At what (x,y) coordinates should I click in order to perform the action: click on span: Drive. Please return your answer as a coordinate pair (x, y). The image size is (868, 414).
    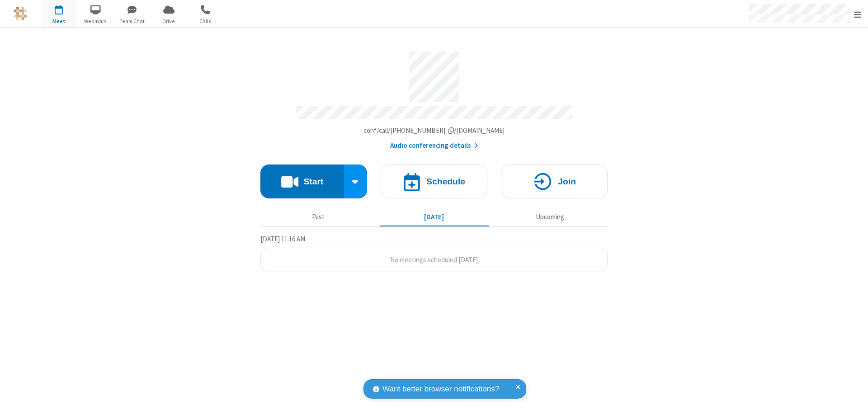
    Looking at the image, I should click on (168, 21).